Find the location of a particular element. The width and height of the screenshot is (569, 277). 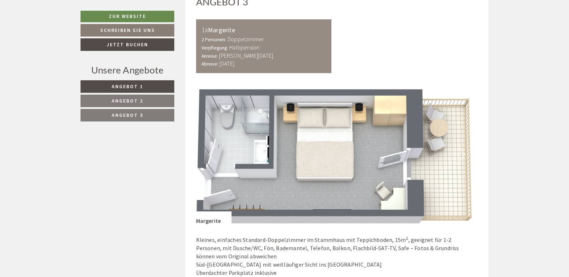

img: image is located at coordinates (337, 154).